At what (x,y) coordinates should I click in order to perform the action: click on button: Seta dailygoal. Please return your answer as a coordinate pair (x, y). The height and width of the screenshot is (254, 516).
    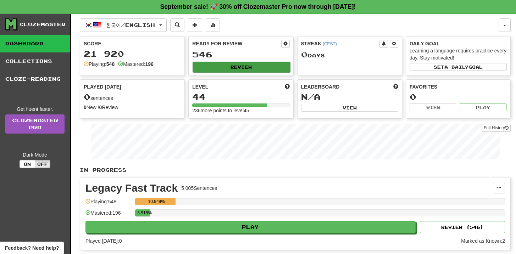
    Looking at the image, I should click on (458, 67).